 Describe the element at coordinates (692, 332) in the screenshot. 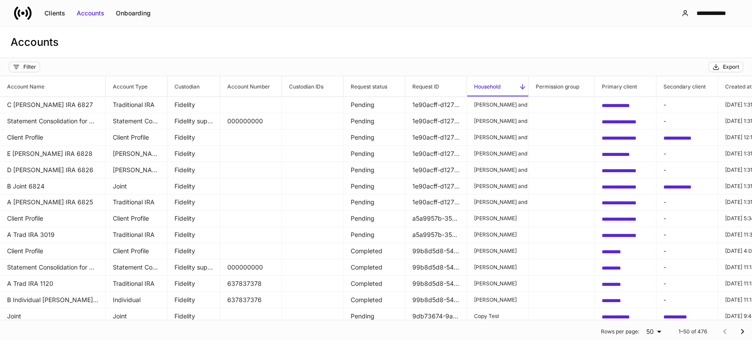

I see `p: 1–50 of 476` at that location.